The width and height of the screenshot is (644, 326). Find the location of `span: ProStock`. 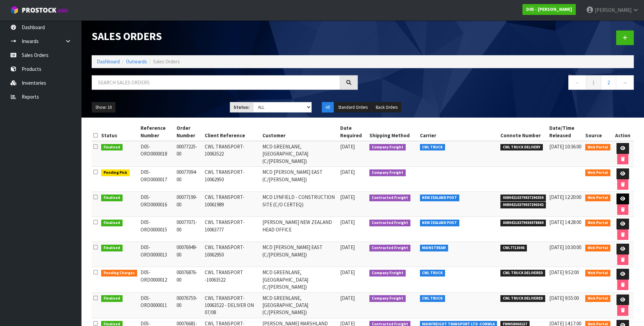

span: ProStock is located at coordinates (39, 10).